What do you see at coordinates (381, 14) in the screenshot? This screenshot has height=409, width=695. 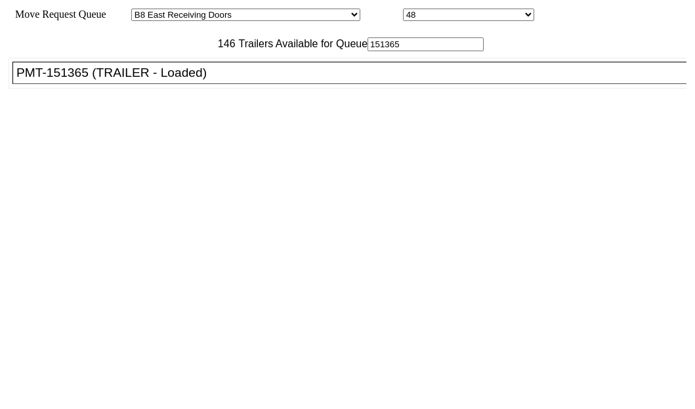 I see `span: Location` at bounding box center [381, 14].